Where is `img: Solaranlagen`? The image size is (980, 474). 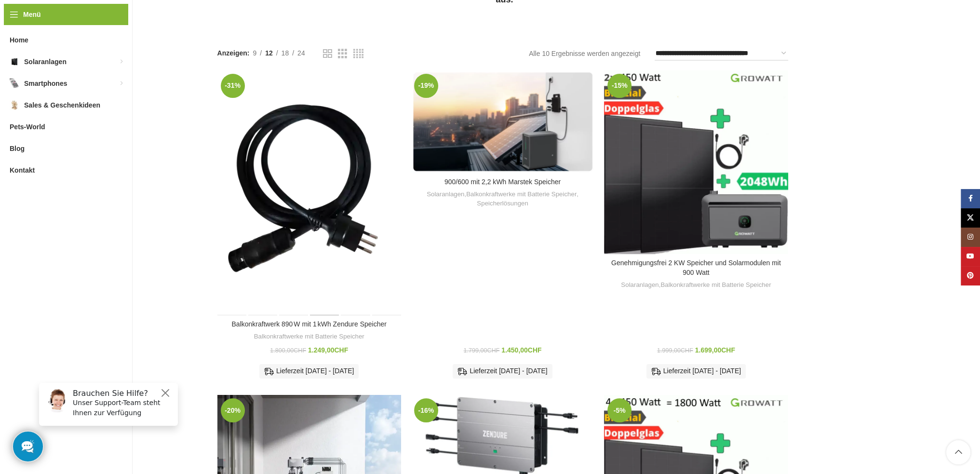 img: Solaranlagen is located at coordinates (14, 62).